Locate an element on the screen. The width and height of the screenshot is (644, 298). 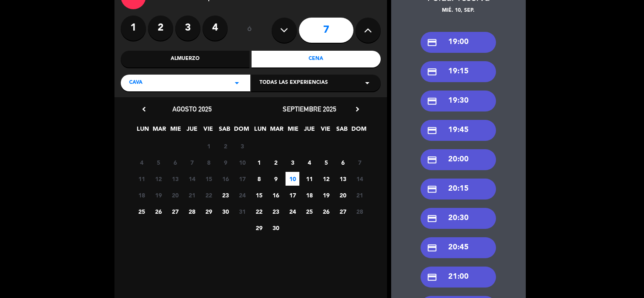
span: CAVA is located at coordinates (136, 83).